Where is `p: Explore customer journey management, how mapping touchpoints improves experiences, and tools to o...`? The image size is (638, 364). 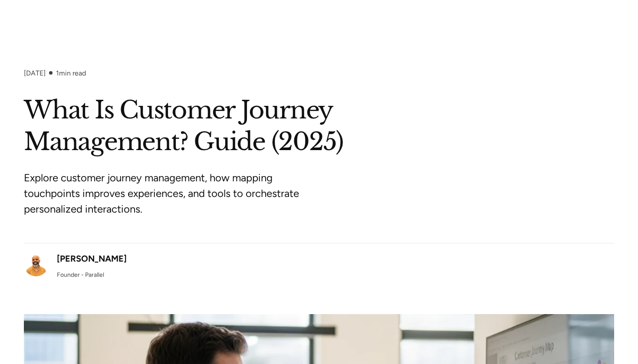
p: Explore customer journey management, how mapping touchpoints improves experiences, and tools to o... is located at coordinates (186, 193).